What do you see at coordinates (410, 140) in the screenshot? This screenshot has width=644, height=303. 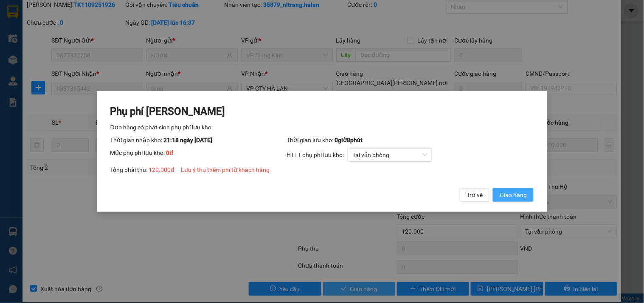 I see `div: Thời gian lưu kho:` at bounding box center [410, 140].